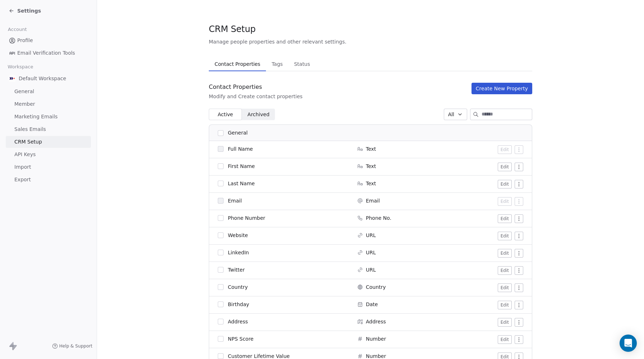 Image resolution: width=644 pixels, height=359 pixels. I want to click on span: Phone No., so click(379, 218).